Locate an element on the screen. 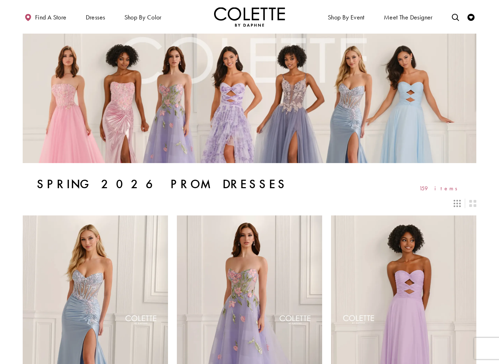 The height and width of the screenshot is (364, 499). a: Meet the designer is located at coordinates (408, 17).